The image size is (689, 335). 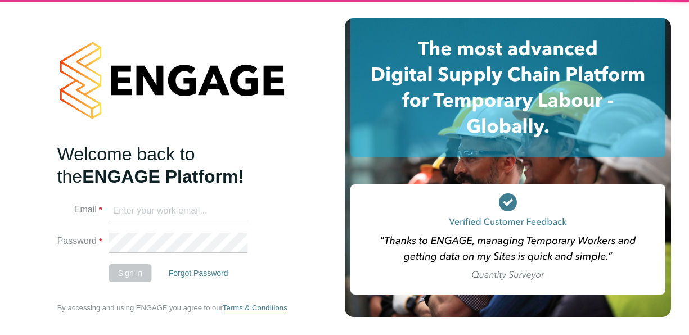 What do you see at coordinates (126, 165) in the screenshot?
I see `span: Welcome back to the` at bounding box center [126, 165].